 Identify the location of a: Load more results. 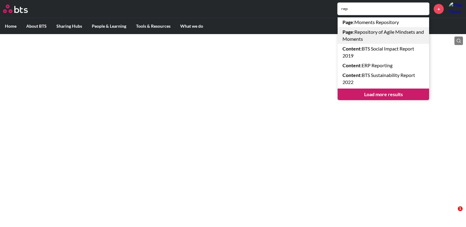
(383, 95).